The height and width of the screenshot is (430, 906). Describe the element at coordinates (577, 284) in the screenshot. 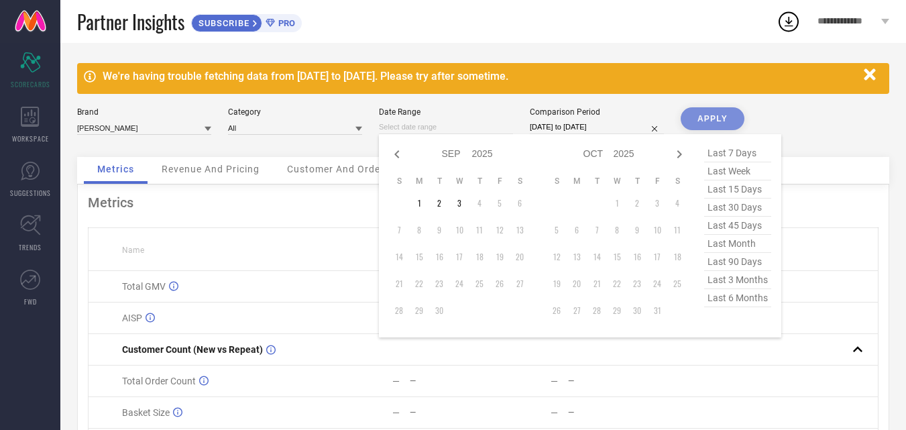

I see `td: Mon Oct 20 2025` at that location.